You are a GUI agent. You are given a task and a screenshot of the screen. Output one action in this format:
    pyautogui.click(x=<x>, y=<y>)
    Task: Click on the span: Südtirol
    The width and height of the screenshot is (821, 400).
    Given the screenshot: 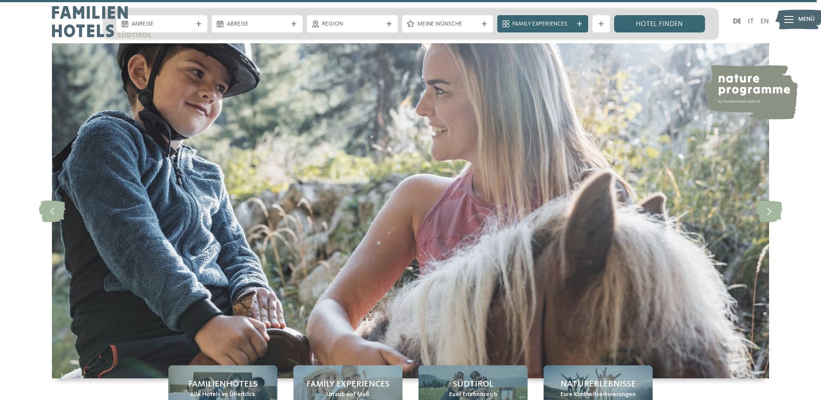 What is the action you would take?
    pyautogui.click(x=473, y=384)
    